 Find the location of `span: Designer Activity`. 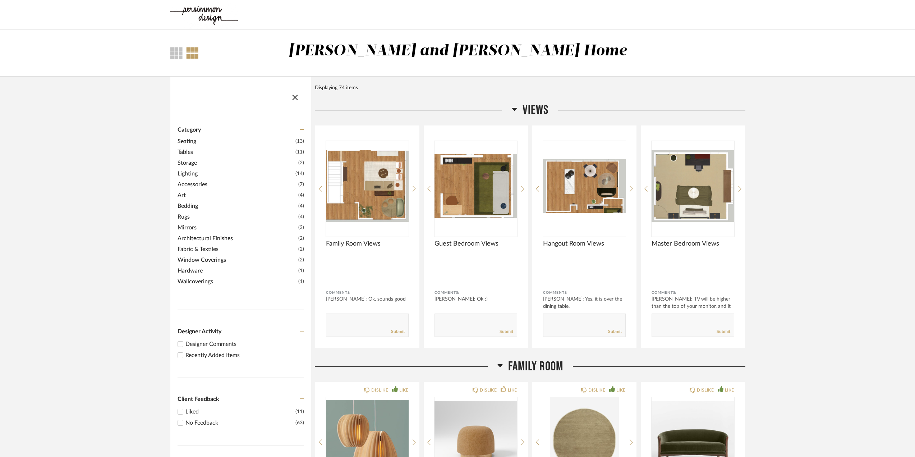

span: Designer Activity is located at coordinates (200, 331).